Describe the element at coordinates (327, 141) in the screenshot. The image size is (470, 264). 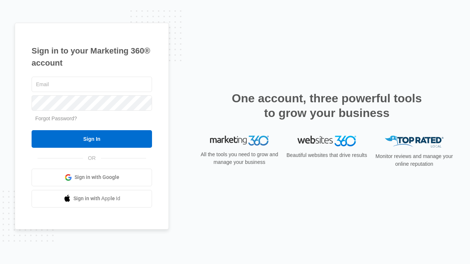
I see `img: Websites 360` at that location.